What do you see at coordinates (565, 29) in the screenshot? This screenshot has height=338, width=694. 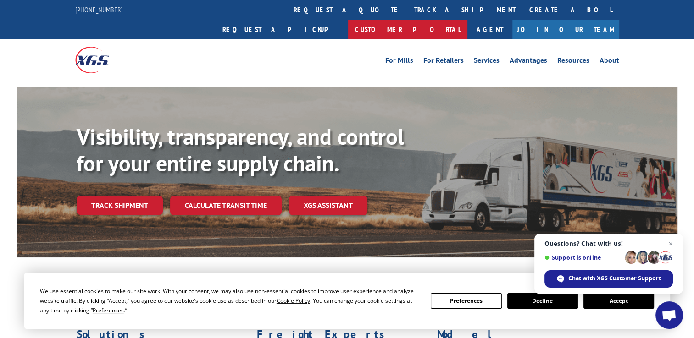 I see `a: Join Our Team` at bounding box center [565, 29].